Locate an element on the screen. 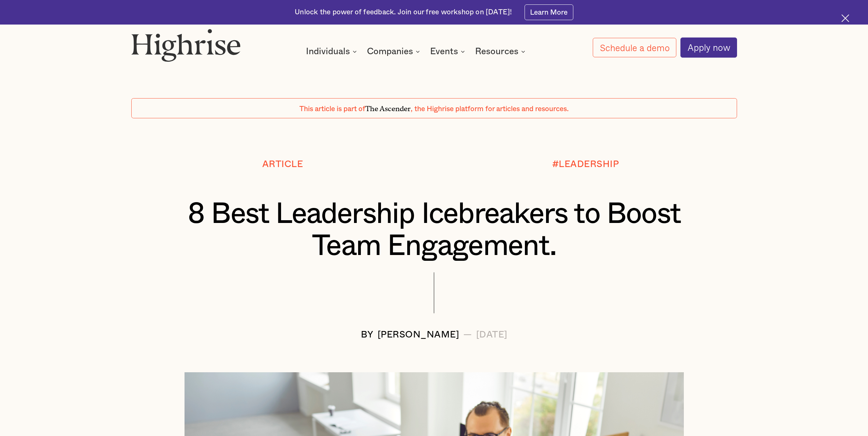 Image resolution: width=868 pixels, height=436 pixels. span: , the Highrise platform for articles and resources. is located at coordinates (489, 109).